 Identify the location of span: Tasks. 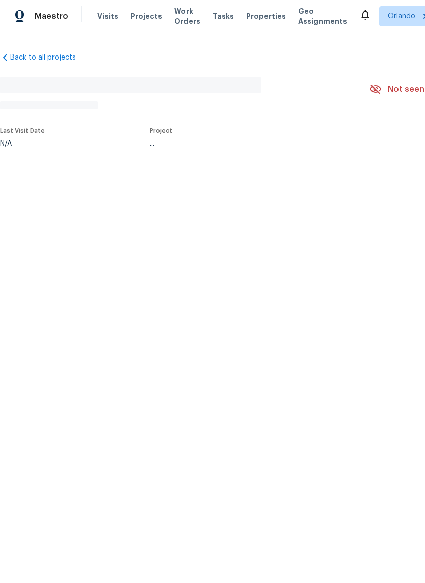
(223, 16).